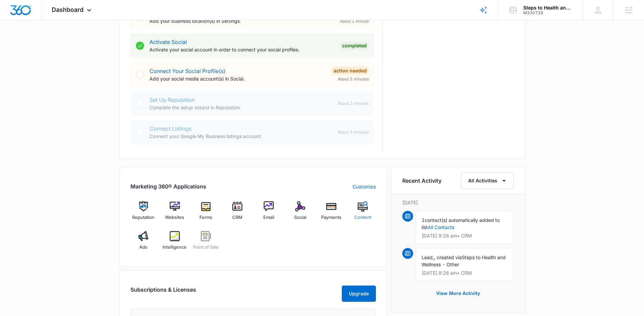 This screenshot has height=316, width=644. What do you see at coordinates (143, 248) in the screenshot?
I see `span: Ads` at bounding box center [143, 248].